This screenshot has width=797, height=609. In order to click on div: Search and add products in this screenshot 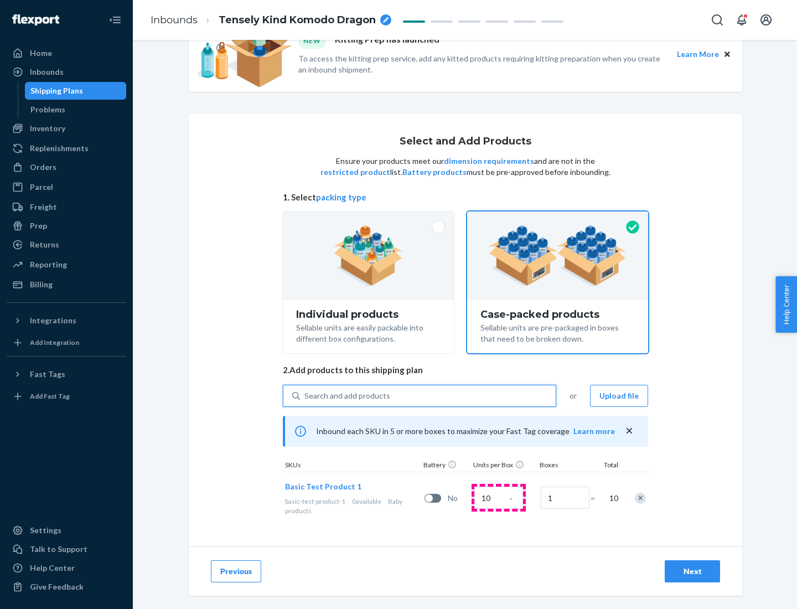, I will do `click(347, 396)`.